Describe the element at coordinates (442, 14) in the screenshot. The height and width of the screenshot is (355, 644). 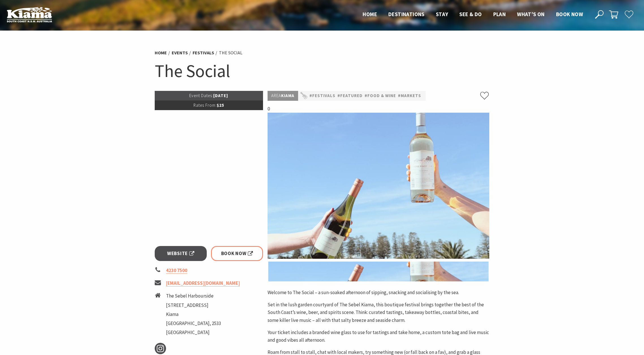
I see `span: Stay` at that location.